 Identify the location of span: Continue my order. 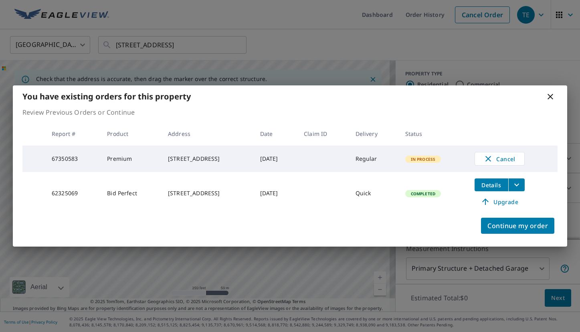
(518, 226).